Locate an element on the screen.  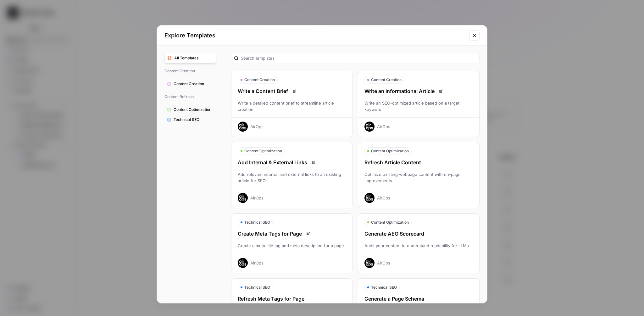
div: Generate AEO Scorecard is located at coordinates (419, 234).